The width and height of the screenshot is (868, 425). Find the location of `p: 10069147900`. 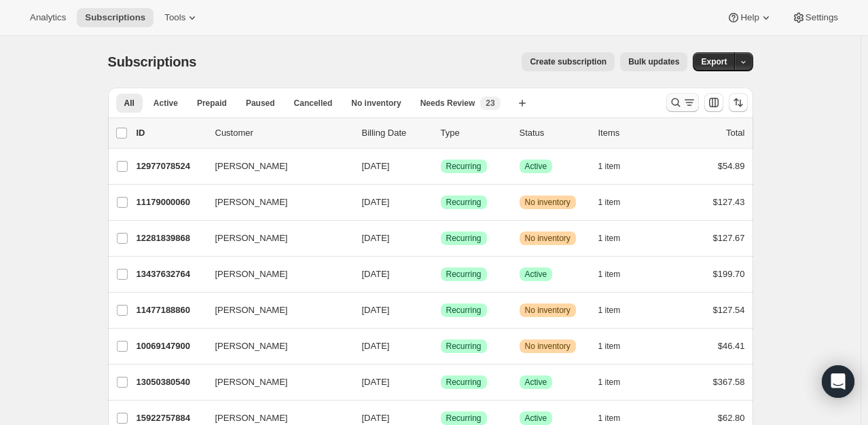

p: 10069147900 is located at coordinates (170, 346).